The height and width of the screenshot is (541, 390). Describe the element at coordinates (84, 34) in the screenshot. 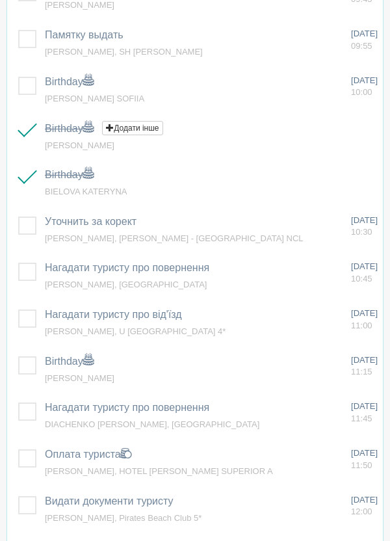

I see `span: Памятку выдать` at that location.